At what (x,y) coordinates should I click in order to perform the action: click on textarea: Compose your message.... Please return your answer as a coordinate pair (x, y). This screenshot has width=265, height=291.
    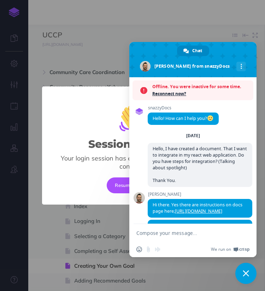
    Looking at the image, I should click on (185, 233).